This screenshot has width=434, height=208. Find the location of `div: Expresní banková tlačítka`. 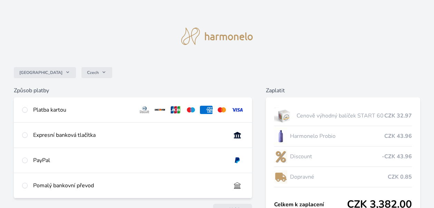

div: Expresní banková tlačítka is located at coordinates (129, 135).